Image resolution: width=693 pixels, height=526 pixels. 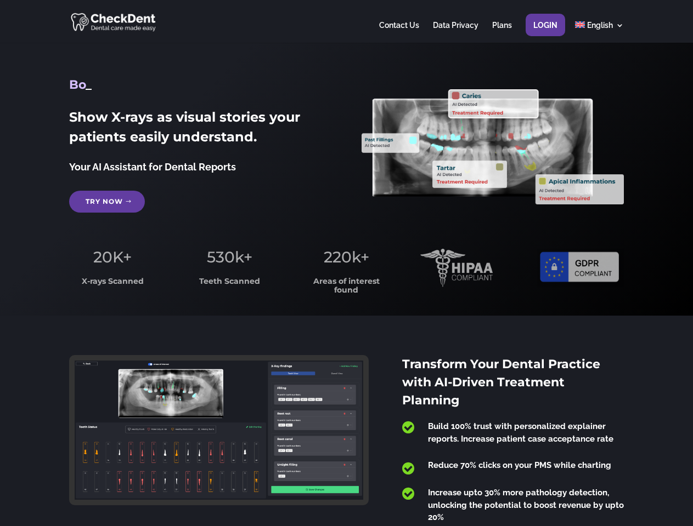 I want to click on img: X_Ray_annotated, so click(x=492, y=147).